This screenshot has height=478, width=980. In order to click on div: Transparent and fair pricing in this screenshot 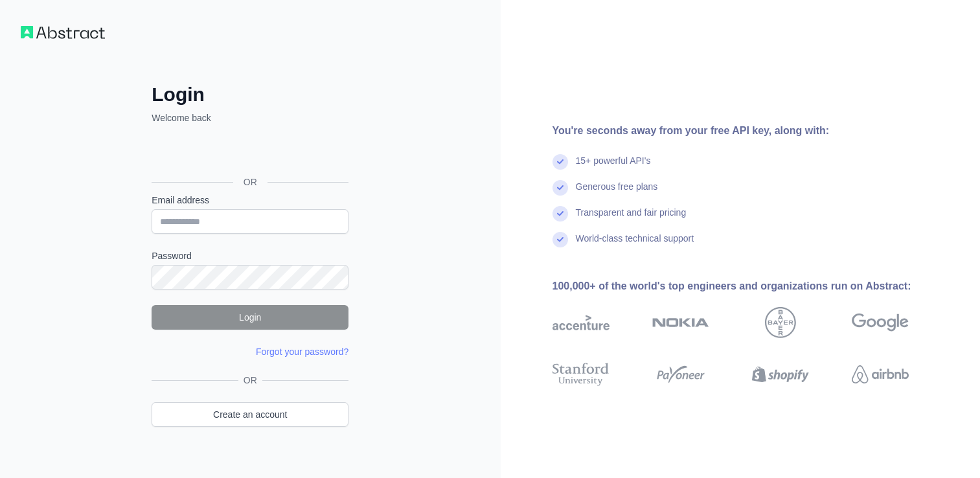, I will do `click(631, 219)`.